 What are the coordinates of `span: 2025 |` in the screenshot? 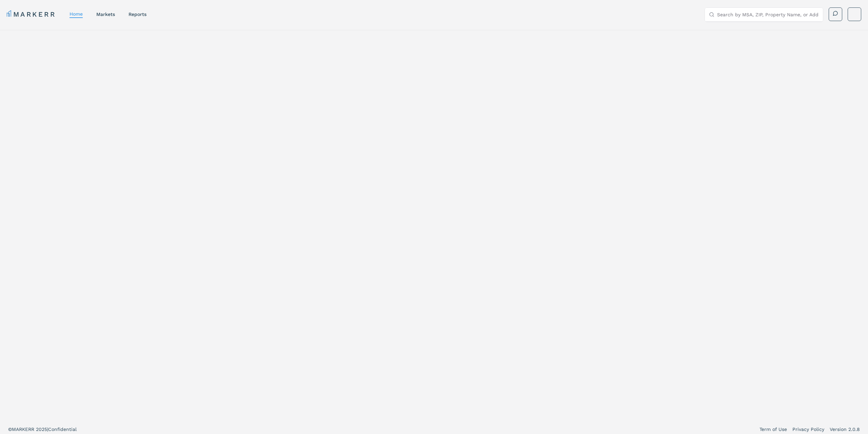 It's located at (42, 429).